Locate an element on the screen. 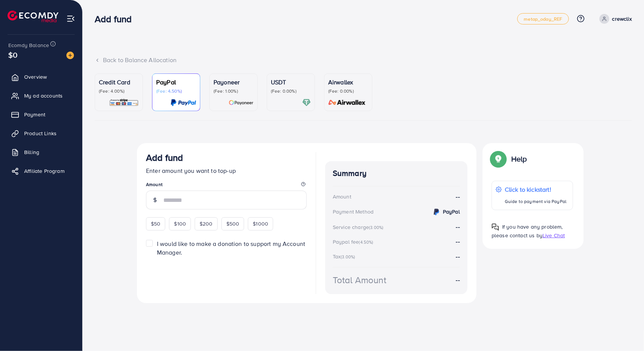 The width and height of the screenshot is (644, 351). legend: Amount is located at coordinates (226, 186).